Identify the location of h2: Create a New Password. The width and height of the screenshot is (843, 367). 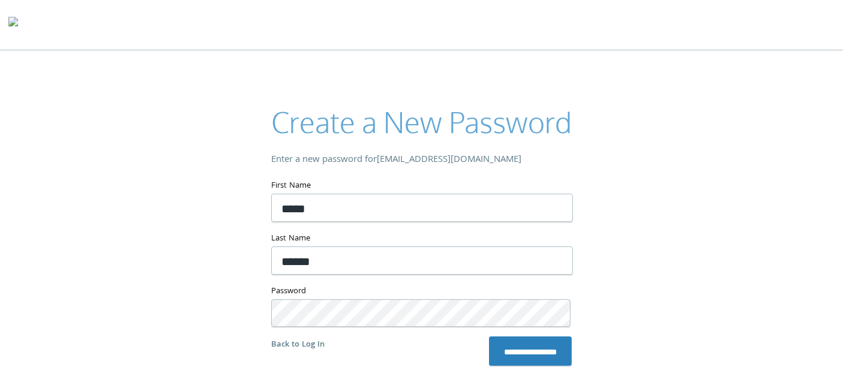
(421, 122).